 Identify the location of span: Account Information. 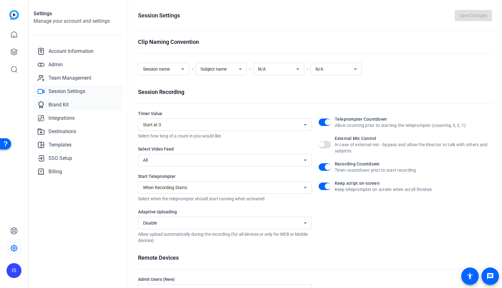
(71, 51).